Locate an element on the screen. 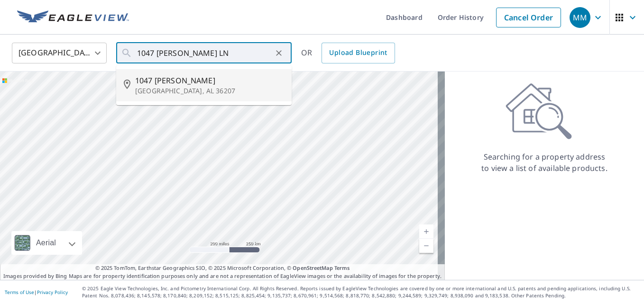 Image resolution: width=644 pixels, height=304 pixels. a: Privacy Policy is located at coordinates (52, 292).